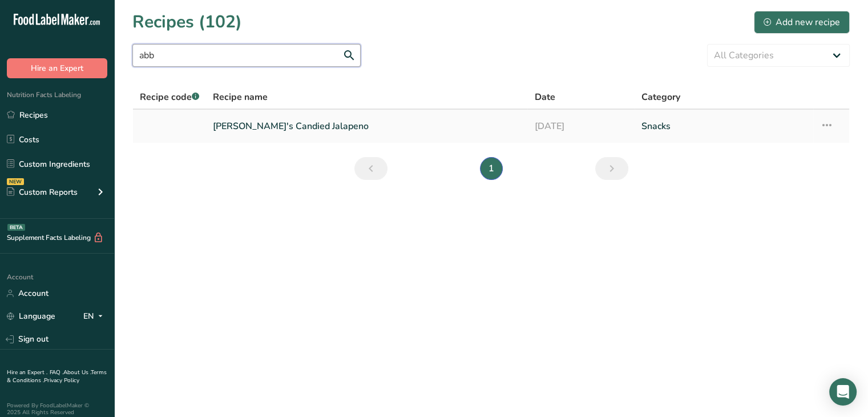 This screenshot has height=417, width=868. What do you see at coordinates (57, 376) in the screenshot?
I see `a: Terms & Conditions .` at bounding box center [57, 376].